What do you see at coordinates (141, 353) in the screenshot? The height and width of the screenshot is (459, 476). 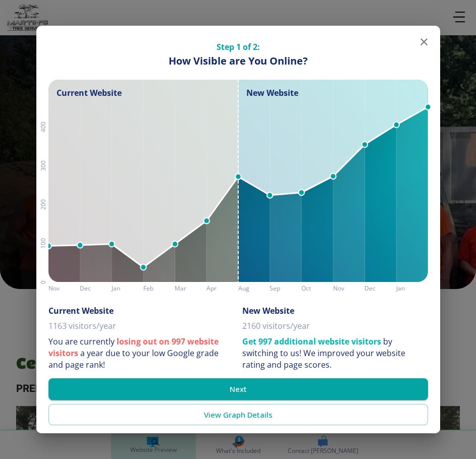 I see `p: You are currently a year due to your low Google grade and page rank!` at bounding box center [141, 353].